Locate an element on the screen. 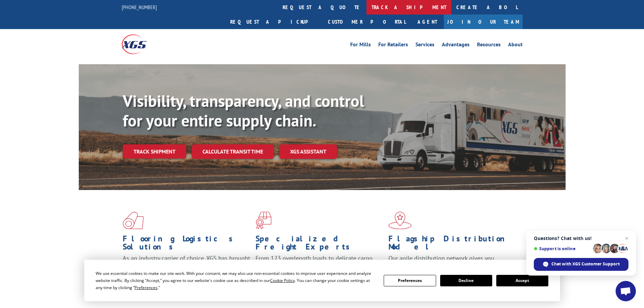 The width and height of the screenshot is (644, 308). a: Resources is located at coordinates (489, 46).